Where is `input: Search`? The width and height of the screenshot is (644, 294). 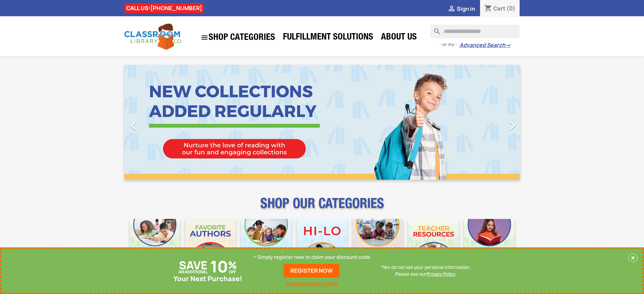
input: Search is located at coordinates (475, 31).